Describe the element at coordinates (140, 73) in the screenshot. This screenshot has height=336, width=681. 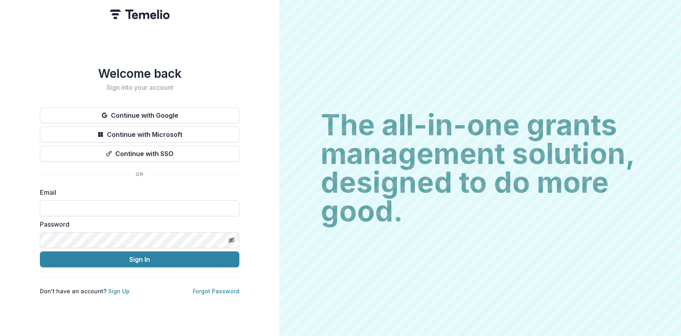
I see `h1: Welcome back` at that location.